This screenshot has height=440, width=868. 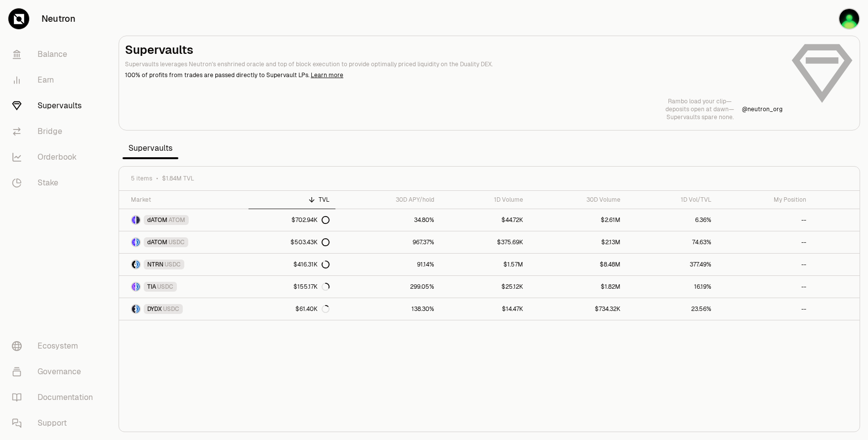 I want to click on a: $2.13M, so click(x=578, y=242).